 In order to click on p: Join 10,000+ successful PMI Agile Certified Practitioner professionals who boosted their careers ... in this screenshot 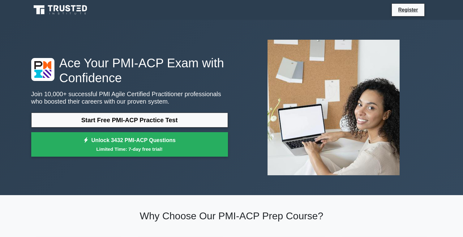, I will do `click(130, 98)`.